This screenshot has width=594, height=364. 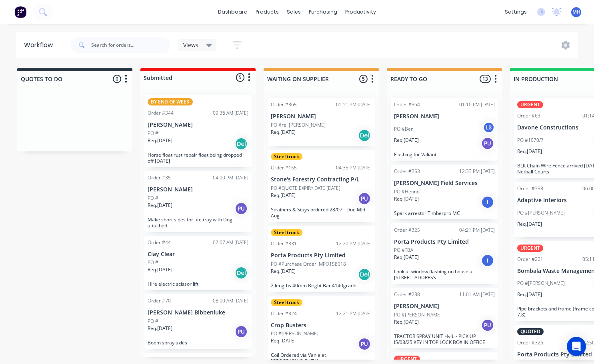 What do you see at coordinates (444, 154) in the screenshot?
I see `p: Flashing for Valiant` at bounding box center [444, 154].